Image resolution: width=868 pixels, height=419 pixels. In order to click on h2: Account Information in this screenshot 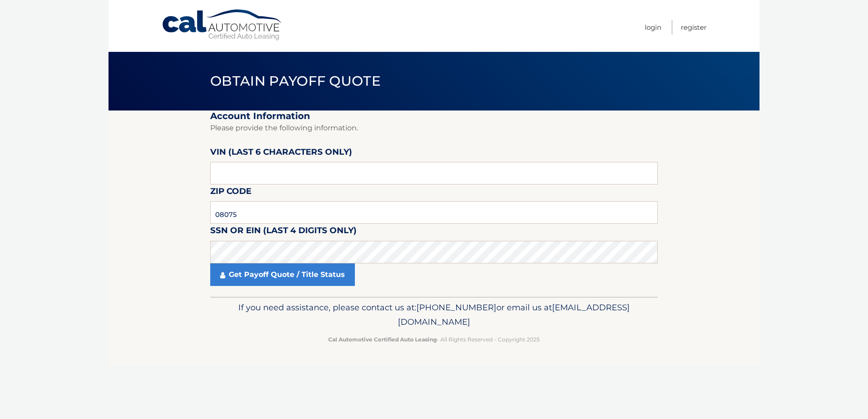, I will do `click(434, 116)`.